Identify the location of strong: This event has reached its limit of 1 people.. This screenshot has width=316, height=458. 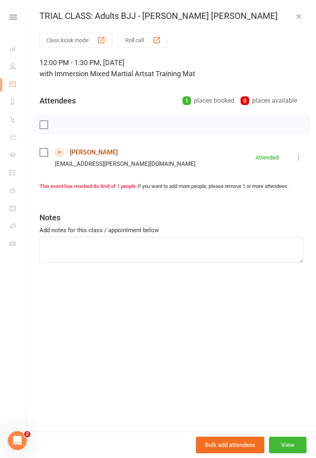
(88, 186).